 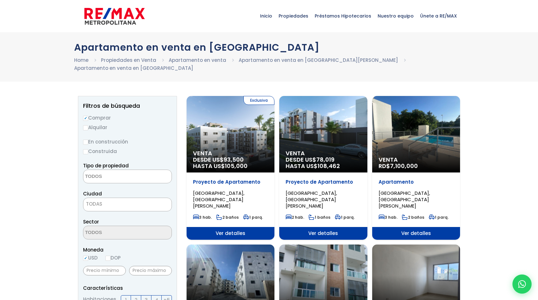 I want to click on span: Sector, so click(x=91, y=222).